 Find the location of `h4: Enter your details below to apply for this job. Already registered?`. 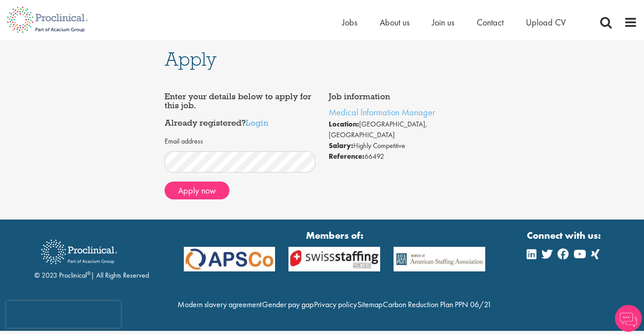

h4: Enter your details below to apply for this job. Already registered? is located at coordinates (240, 109).